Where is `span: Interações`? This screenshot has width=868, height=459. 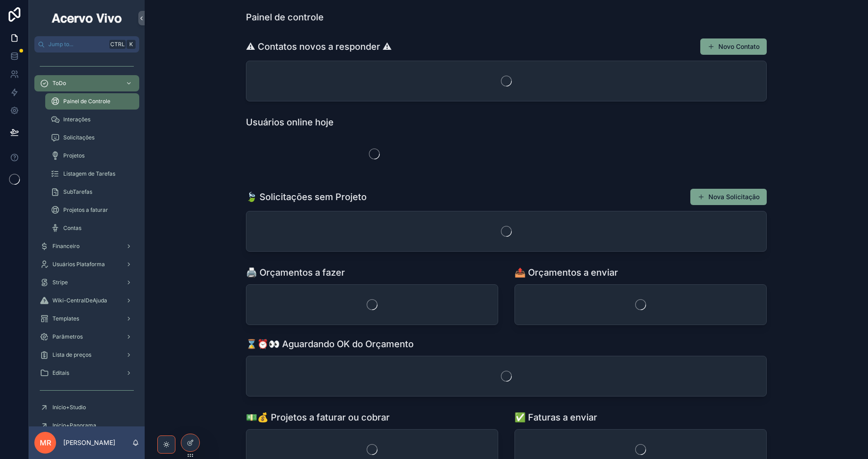 span: Interações is located at coordinates (77, 120).